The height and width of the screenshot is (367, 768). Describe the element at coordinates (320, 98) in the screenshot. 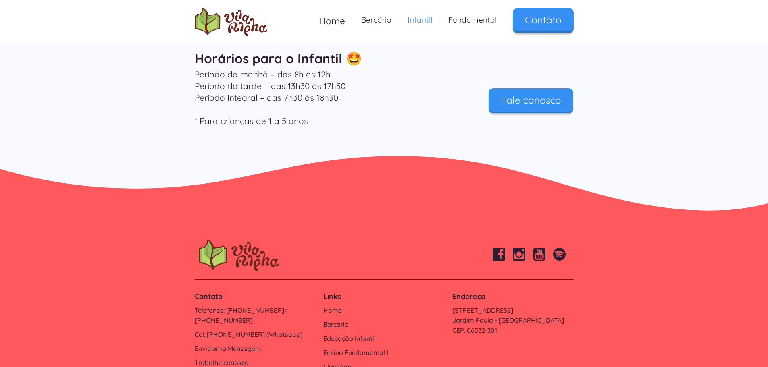

I see `p: Período da manhã – das 8h às 12h Período da tarde – das 13h30 às 17h30 Período Integral – das 7h3...` at that location.